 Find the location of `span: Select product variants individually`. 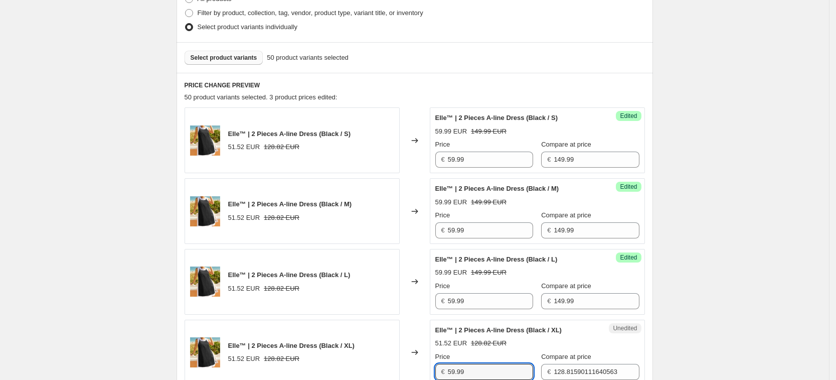

span: Select product variants individually is located at coordinates (247, 27).